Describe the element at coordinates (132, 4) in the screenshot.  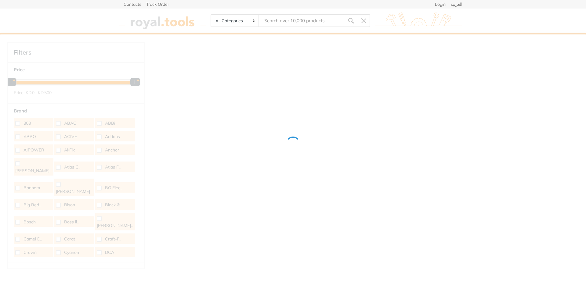
I see `a: Contacts` at that location.